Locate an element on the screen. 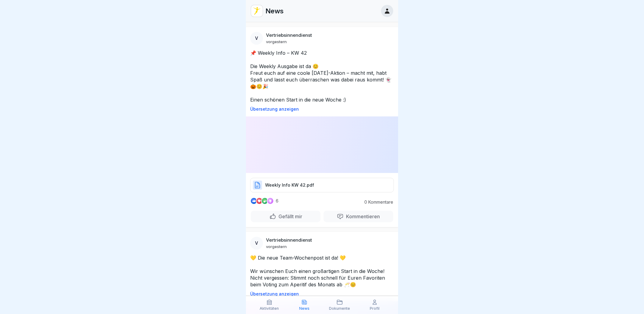 The height and width of the screenshot is (314, 644). p: Kommentieren is located at coordinates (362, 217).